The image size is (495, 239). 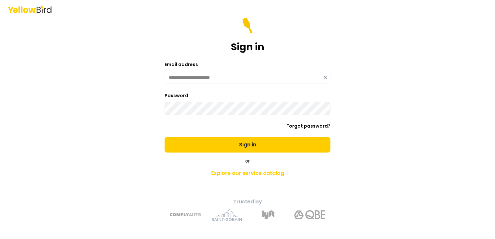 What do you see at coordinates (247, 47) in the screenshot?
I see `h1: Sign in` at bounding box center [247, 47].